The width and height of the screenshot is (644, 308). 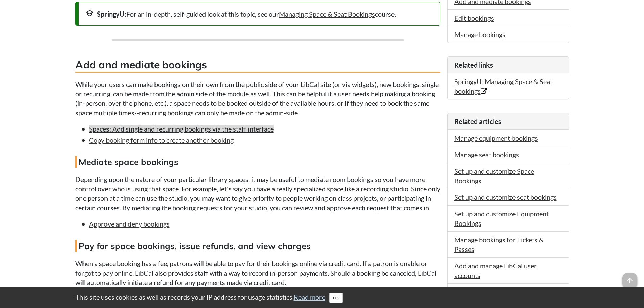 What do you see at coordinates (479, 34) in the screenshot?
I see `a: Manage bookings` at bounding box center [479, 34].